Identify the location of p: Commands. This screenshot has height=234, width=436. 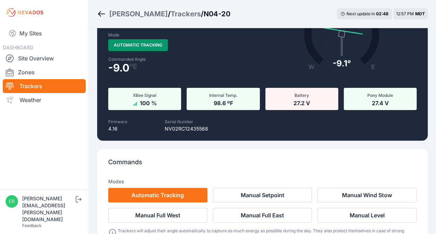
(262, 165).